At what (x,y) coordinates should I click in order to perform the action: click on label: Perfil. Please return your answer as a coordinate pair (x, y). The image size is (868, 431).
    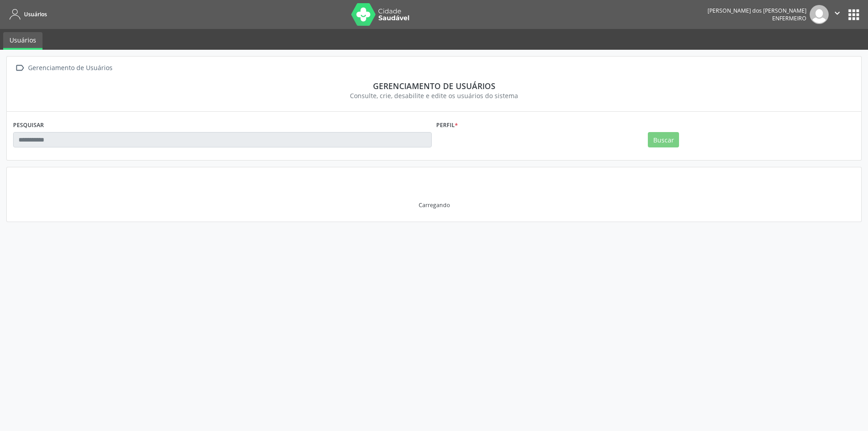
    Looking at the image, I should click on (447, 125).